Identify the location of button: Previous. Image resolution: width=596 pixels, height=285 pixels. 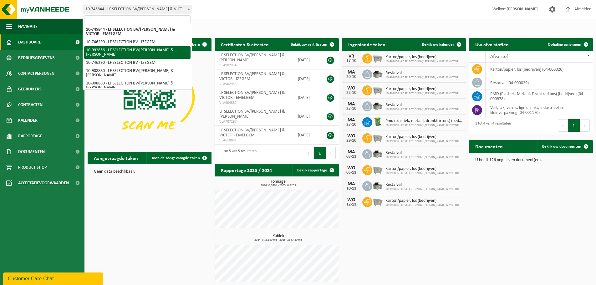
(309, 153).